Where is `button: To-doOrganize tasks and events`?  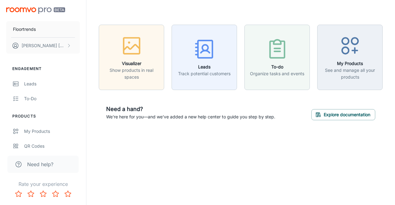 button: To-doOrganize tasks and events is located at coordinates (277, 57).